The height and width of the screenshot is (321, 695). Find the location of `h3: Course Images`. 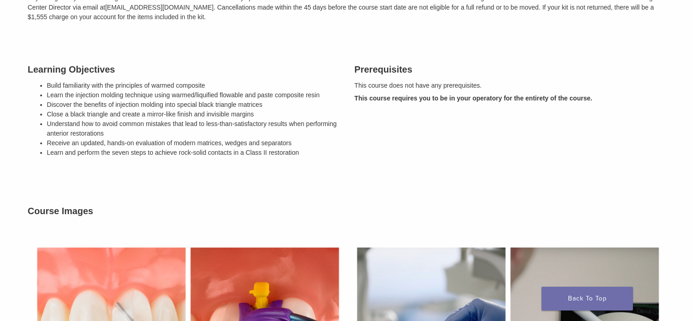

h3: Course Images is located at coordinates (348, 211).